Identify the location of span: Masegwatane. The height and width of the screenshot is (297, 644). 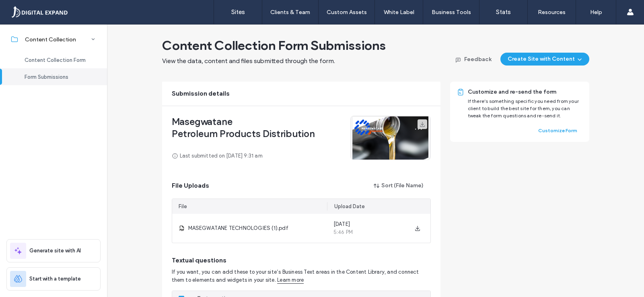
(243, 122).